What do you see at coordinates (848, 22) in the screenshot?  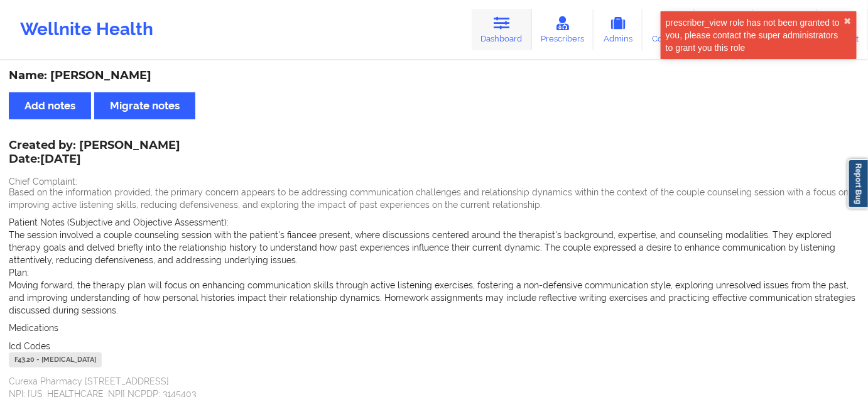 I see `button: close` at bounding box center [848, 22].